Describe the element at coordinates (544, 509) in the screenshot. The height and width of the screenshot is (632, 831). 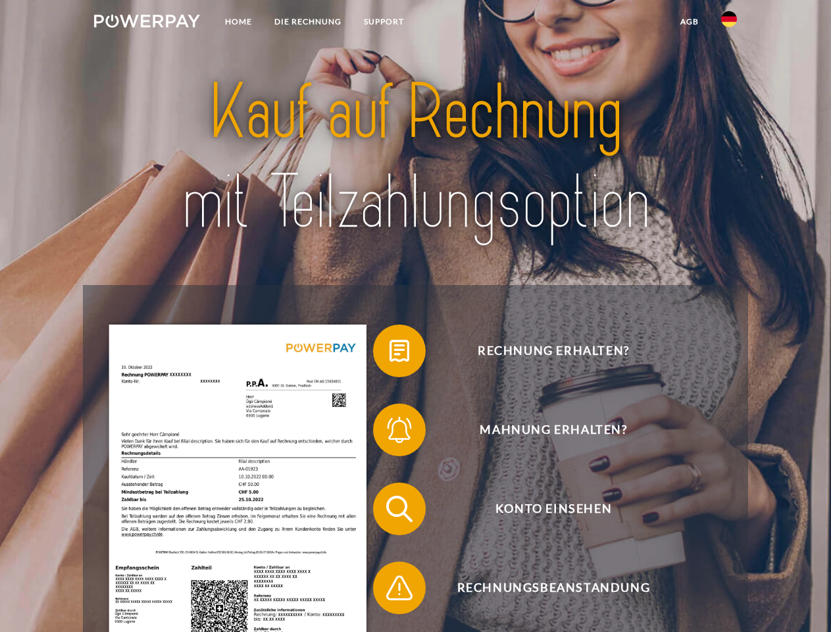
I see `a: Konto einsehen` at that location.